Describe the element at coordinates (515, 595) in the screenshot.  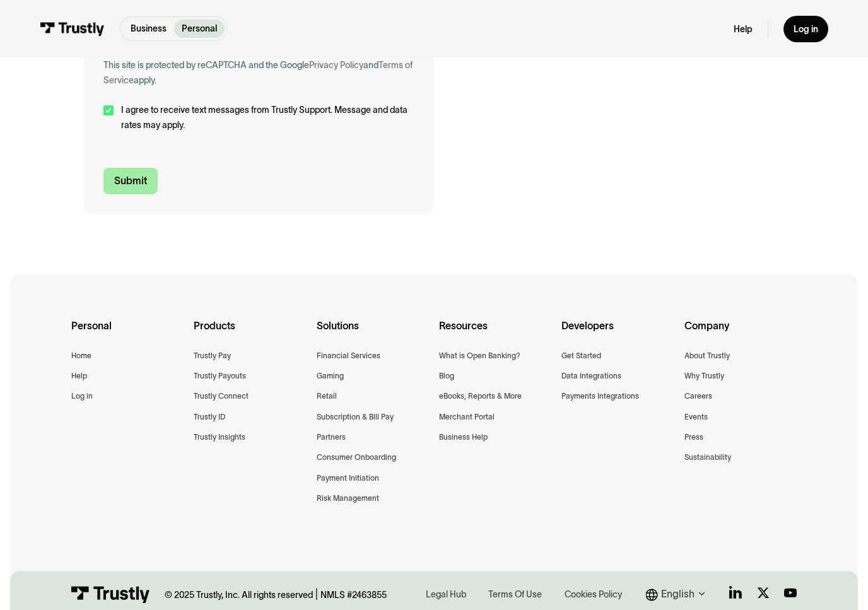
I see `a: Terms Of Use` at that location.